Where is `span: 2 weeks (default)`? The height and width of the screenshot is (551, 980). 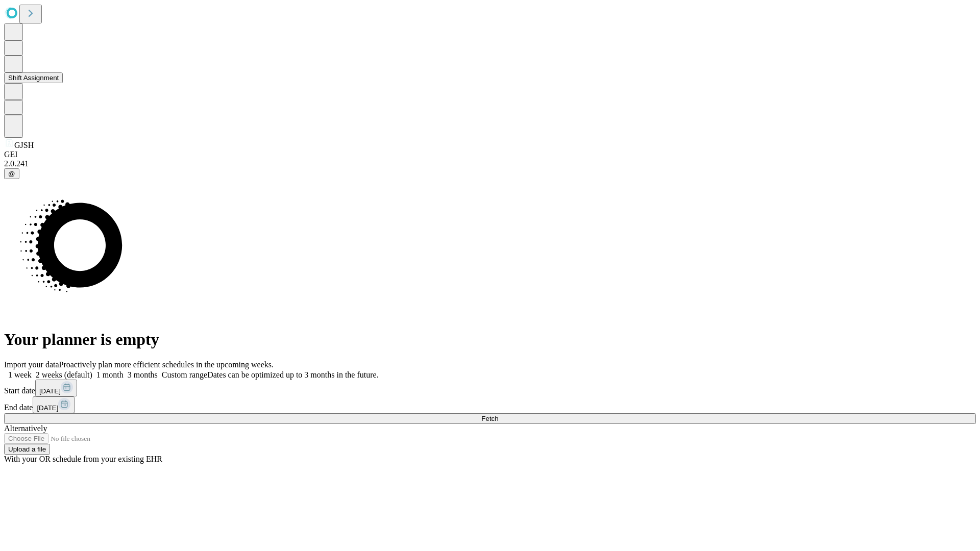 span: 2 weeks (default) is located at coordinates (64, 375).